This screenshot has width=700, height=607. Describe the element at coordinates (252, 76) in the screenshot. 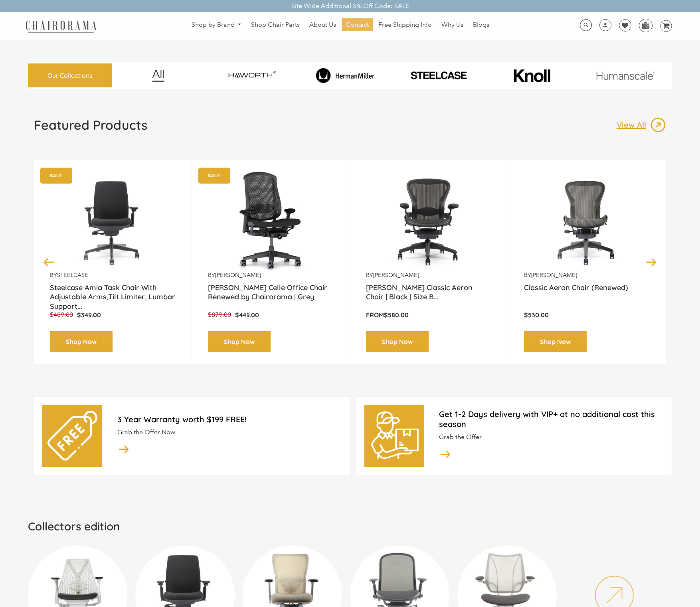

I see `img: image_7_14f0750b-d084-457f-979a-a1ab9f6582c4.png` at that location.